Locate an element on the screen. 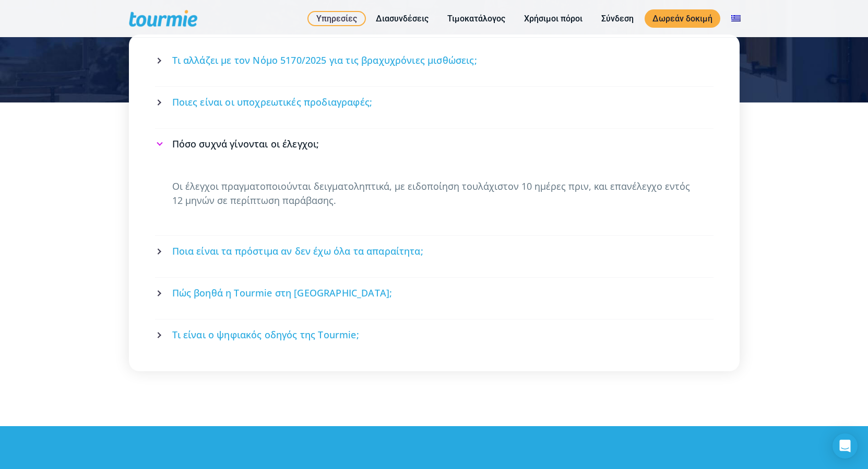 Image resolution: width=868 pixels, height=469 pixels. span: Πόσο συχνά γίνονται οι έλεγχοι; is located at coordinates (246, 144).